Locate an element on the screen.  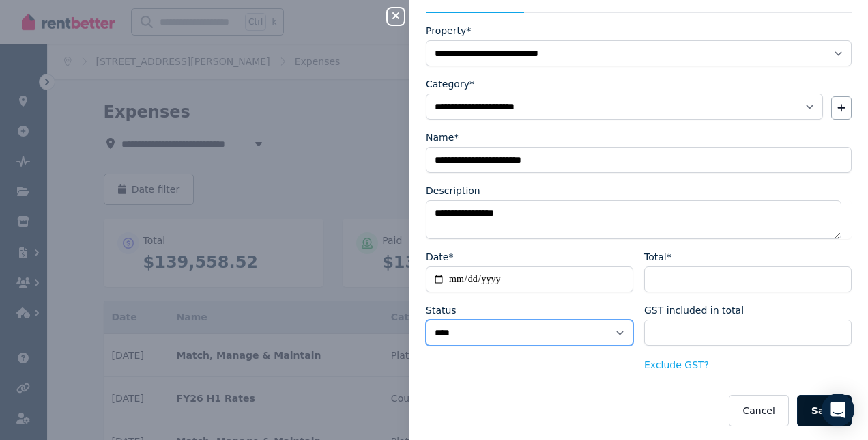
label: GST included in total is located at coordinates (694, 310).